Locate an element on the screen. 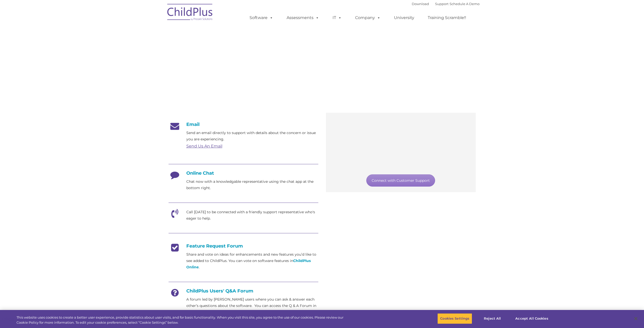  a: Send Us An Email is located at coordinates (204, 146).